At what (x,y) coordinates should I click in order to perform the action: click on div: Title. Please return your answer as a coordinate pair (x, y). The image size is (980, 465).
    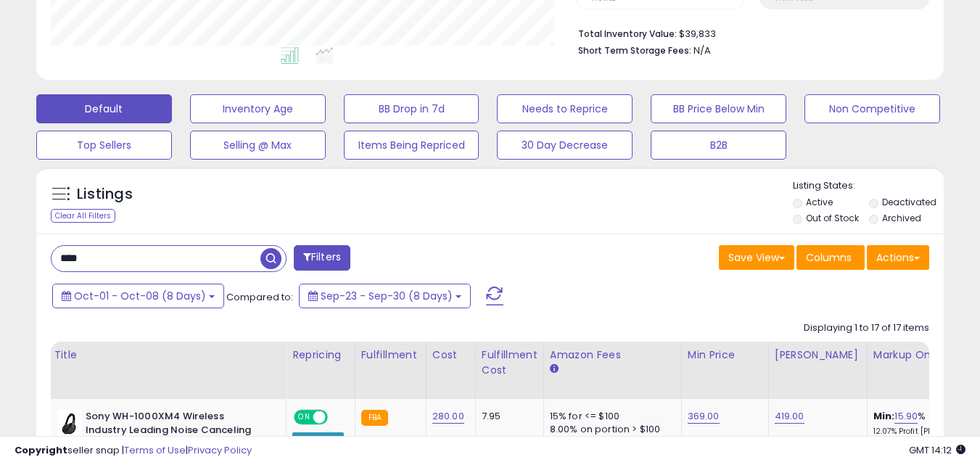
    Looking at the image, I should click on (167, 355).